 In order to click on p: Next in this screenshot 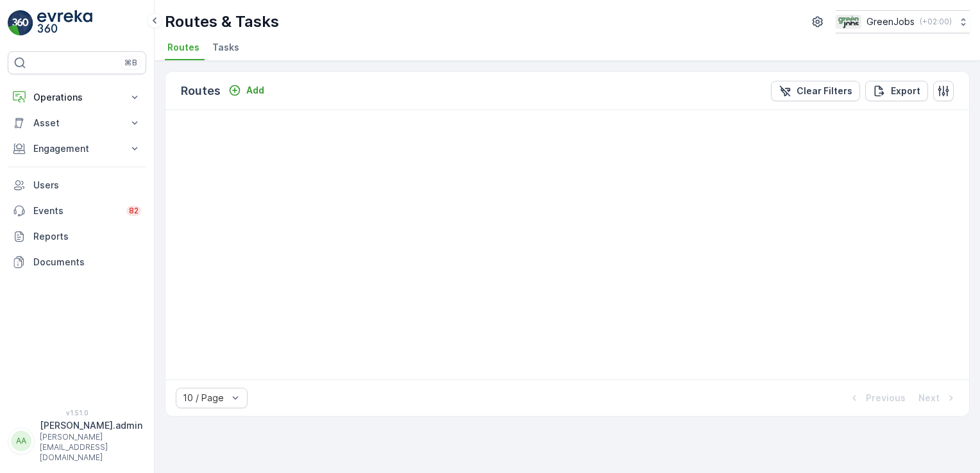, I will do `click(929, 398)`.